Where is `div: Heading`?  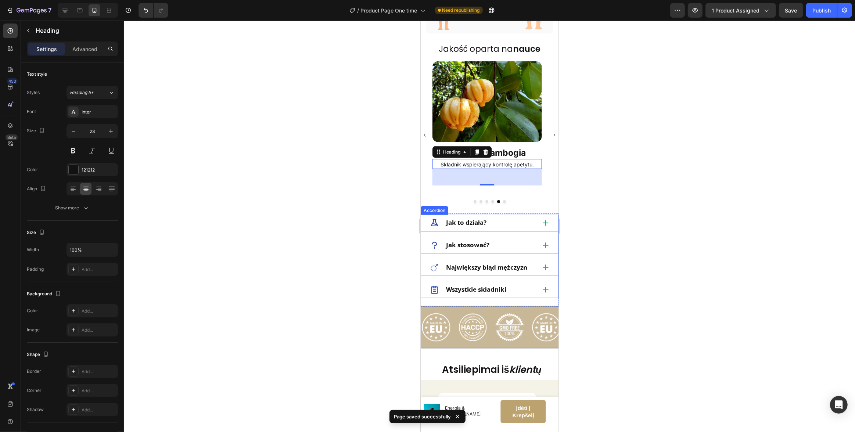
div: Heading is located at coordinates (31, 132).